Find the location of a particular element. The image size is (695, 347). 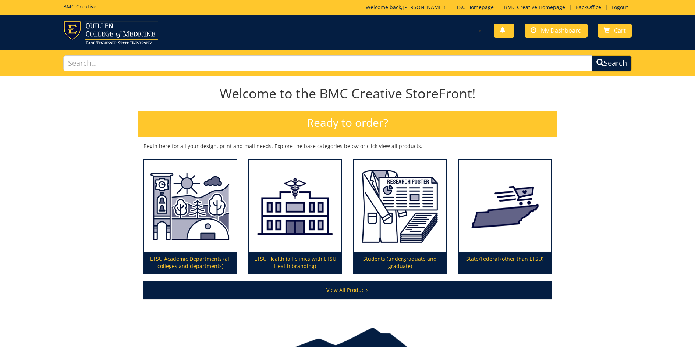

a: My Dashboard is located at coordinates (556, 31).